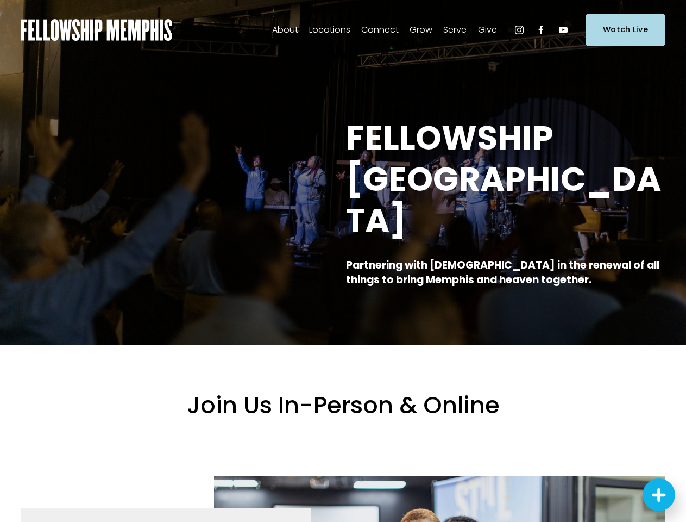 This screenshot has width=686, height=522. What do you see at coordinates (564, 30) in the screenshot?
I see `a: YouTube` at bounding box center [564, 30].